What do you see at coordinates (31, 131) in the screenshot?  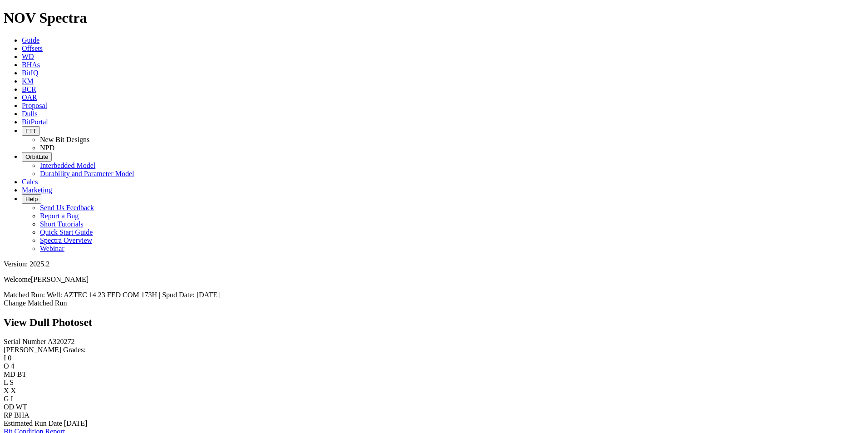 I see `span: FTT` at bounding box center [31, 131].